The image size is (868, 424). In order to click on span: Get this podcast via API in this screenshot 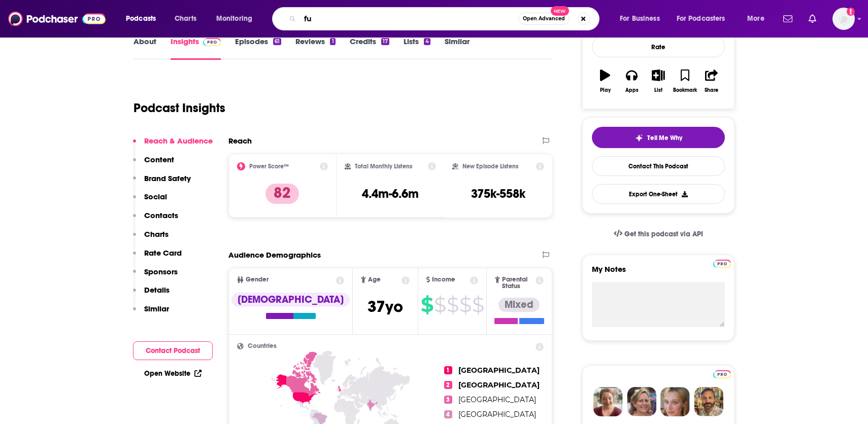, I will do `click(664, 234)`.